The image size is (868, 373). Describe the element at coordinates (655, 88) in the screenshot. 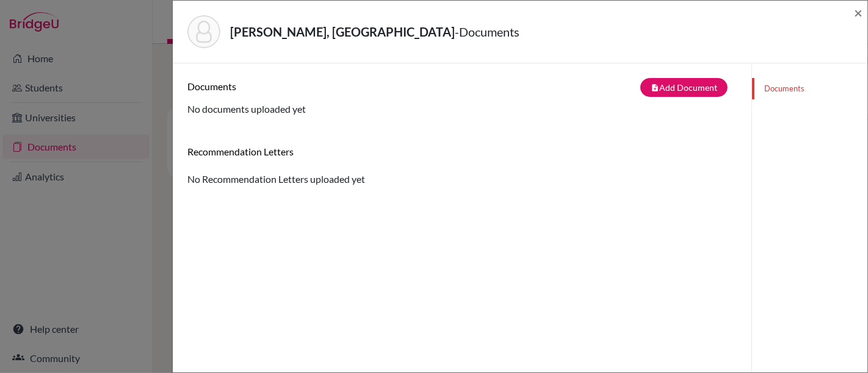

I see `i: note_add` at that location.